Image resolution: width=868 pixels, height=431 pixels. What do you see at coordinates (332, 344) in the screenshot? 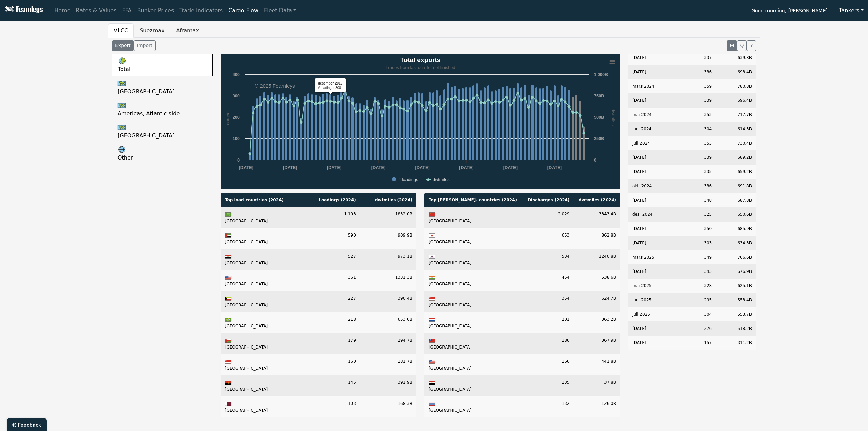
I see `td: 179` at bounding box center [332, 344].